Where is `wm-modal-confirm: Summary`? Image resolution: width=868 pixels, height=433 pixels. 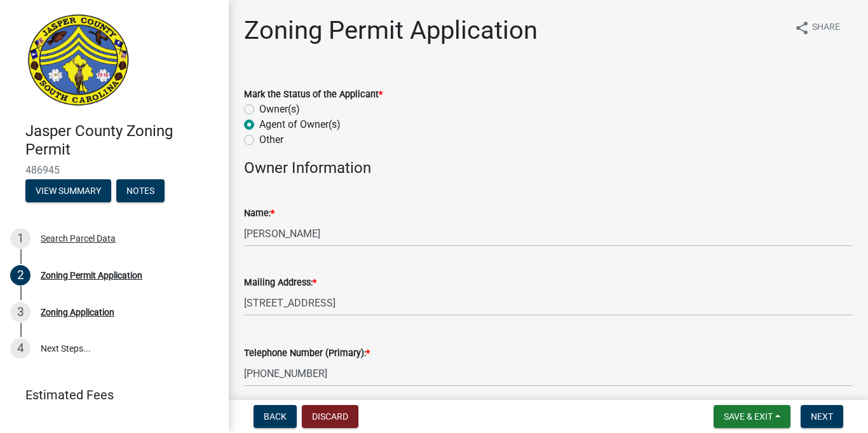 wm-modal-confirm: Summary is located at coordinates (68, 191).